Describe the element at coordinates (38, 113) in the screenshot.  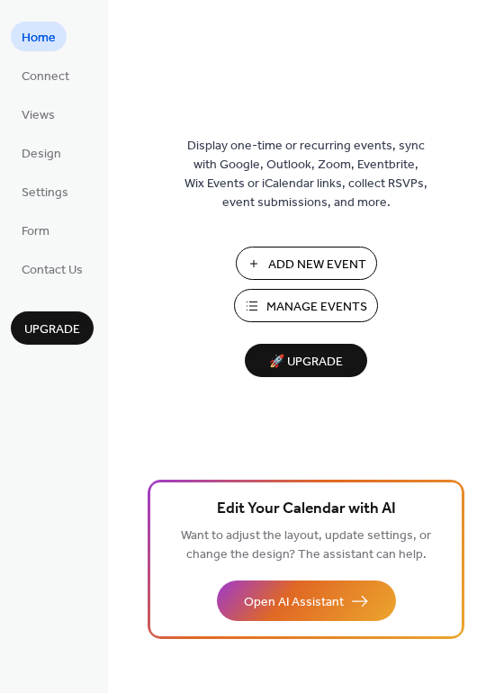
I see `a: Views` at that location.